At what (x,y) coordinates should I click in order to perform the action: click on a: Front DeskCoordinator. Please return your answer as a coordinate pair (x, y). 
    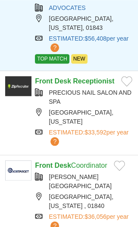
    Looking at the image, I should click on (71, 165).